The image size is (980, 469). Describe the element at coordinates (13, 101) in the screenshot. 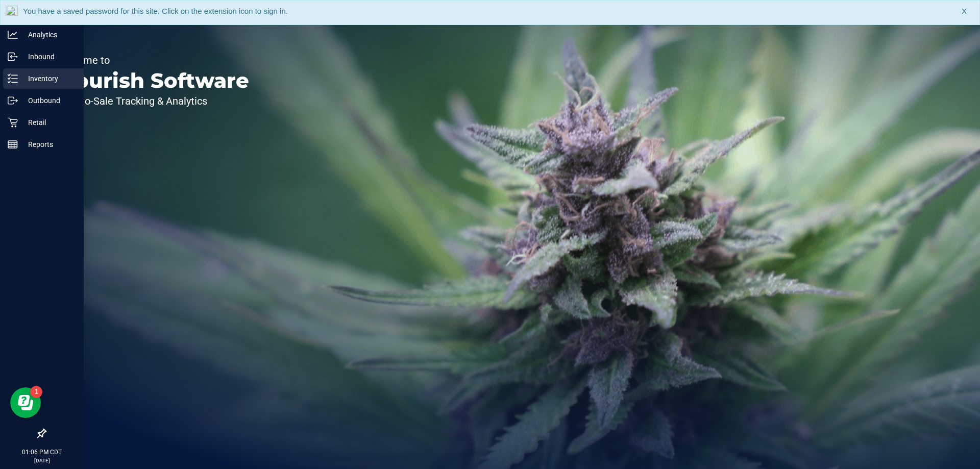

I see `inline-svg: Outbound` at that location.